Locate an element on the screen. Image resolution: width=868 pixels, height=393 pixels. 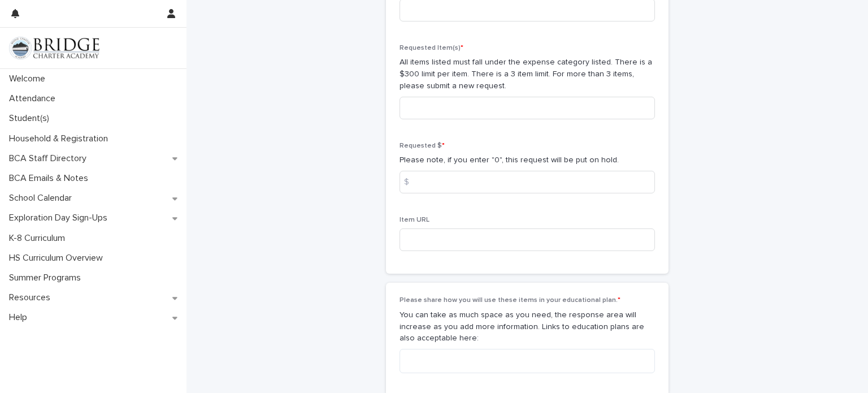
p: Attendance is located at coordinates (34, 99).